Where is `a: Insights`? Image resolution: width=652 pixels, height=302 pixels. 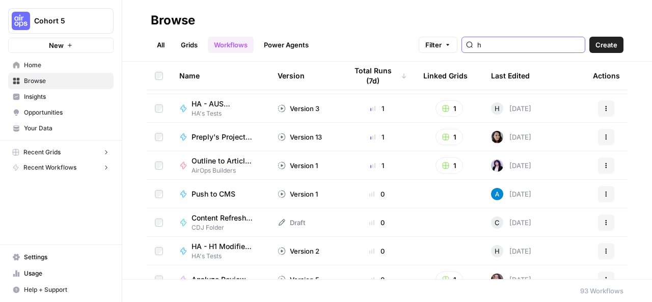 a: Insights is located at coordinates (61, 97).